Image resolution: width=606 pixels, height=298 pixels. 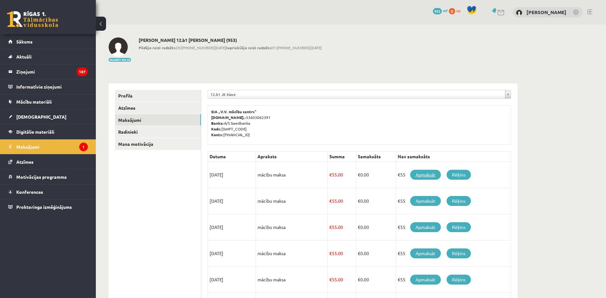 I want to click on legend: Informatīvie ziņojumi, so click(x=52, y=87).